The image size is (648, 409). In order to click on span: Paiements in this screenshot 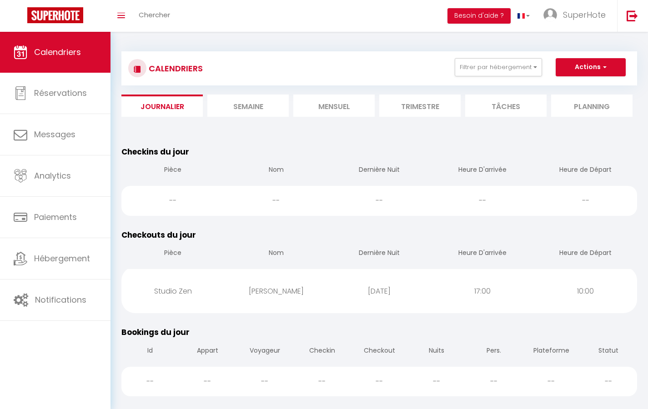, I will do `click(55, 217)`.